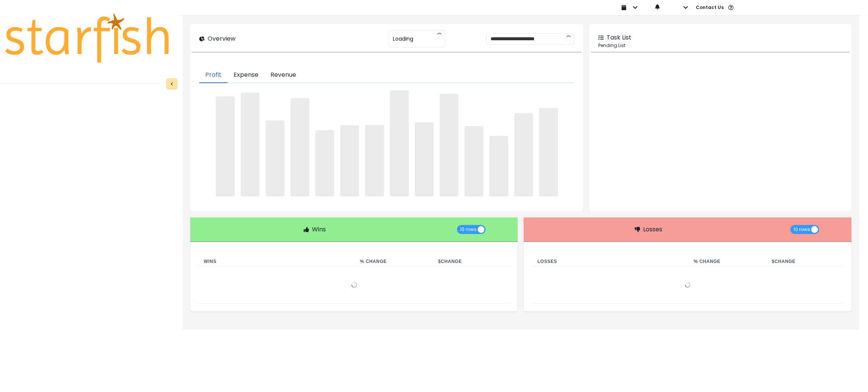  Describe the element at coordinates (403, 39) in the screenshot. I see `span: Loading` at that location.